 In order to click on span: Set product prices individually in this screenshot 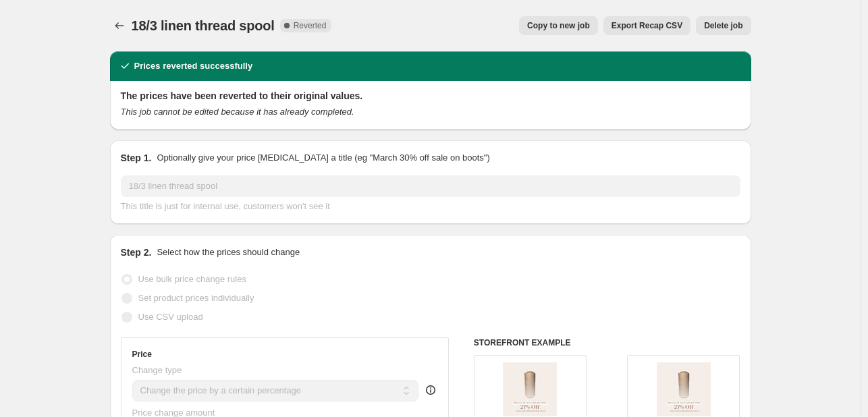, I will do `click(196, 298)`.